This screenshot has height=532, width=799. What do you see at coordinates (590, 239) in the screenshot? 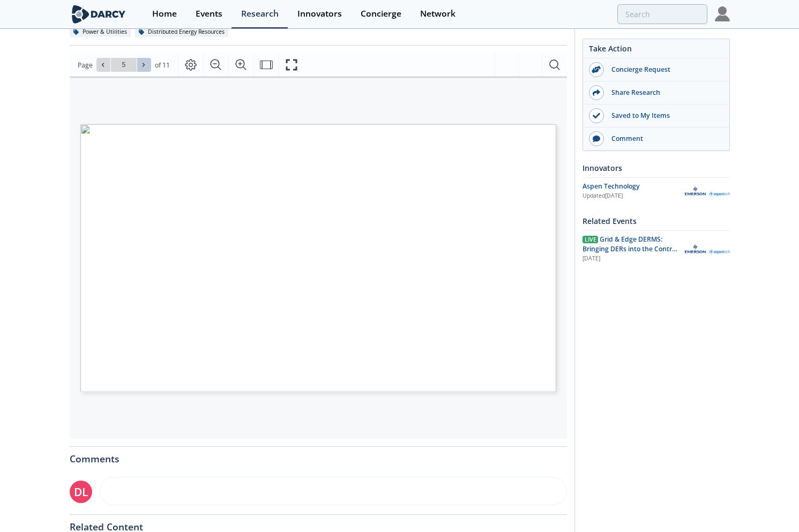
I see `span: Live` at bounding box center [590, 239].